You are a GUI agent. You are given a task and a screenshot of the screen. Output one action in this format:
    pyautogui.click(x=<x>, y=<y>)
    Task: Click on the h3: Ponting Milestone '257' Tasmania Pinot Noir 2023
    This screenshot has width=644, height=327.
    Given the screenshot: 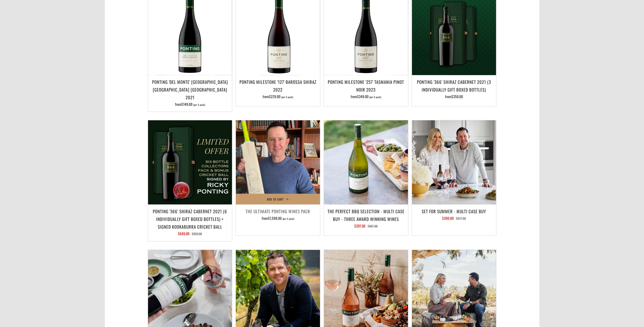 What is the action you would take?
    pyautogui.click(x=366, y=85)
    